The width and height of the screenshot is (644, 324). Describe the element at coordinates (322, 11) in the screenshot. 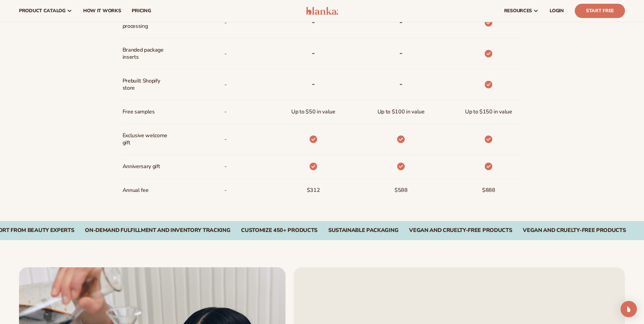

I see `img: logo` at that location.